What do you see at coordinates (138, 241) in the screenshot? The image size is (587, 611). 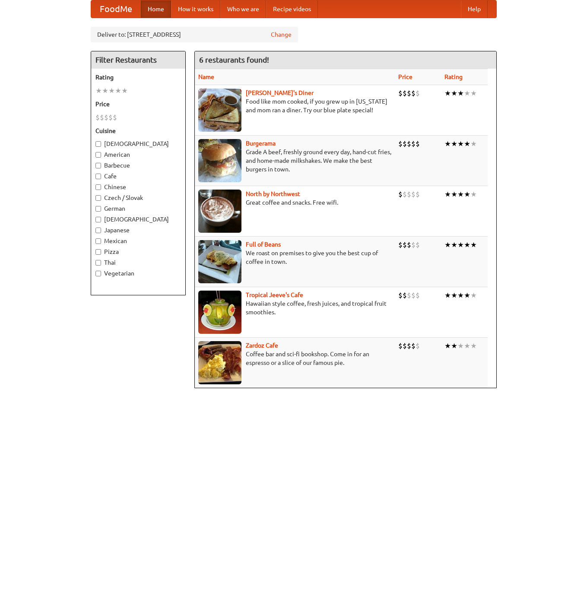 I see `label: Mexican` at bounding box center [138, 241].